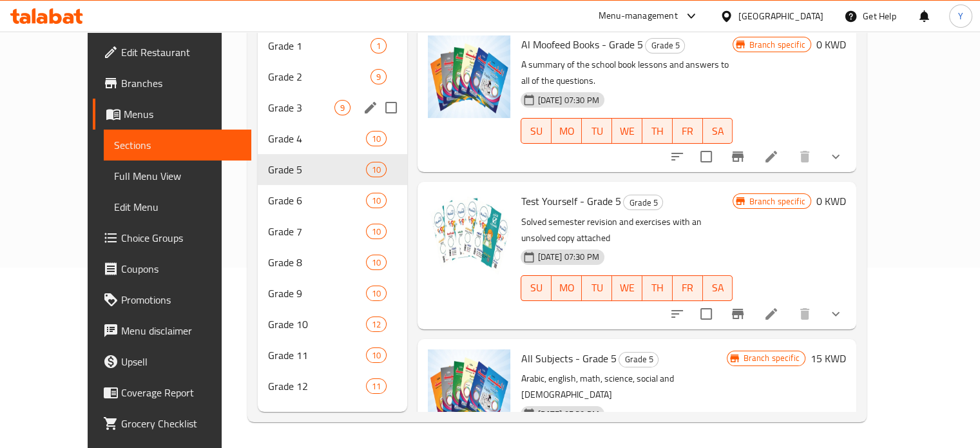 The width and height of the screenshot is (980, 448). What do you see at coordinates (831, 201) in the screenshot?
I see `h6: 0 KWD` at bounding box center [831, 201].